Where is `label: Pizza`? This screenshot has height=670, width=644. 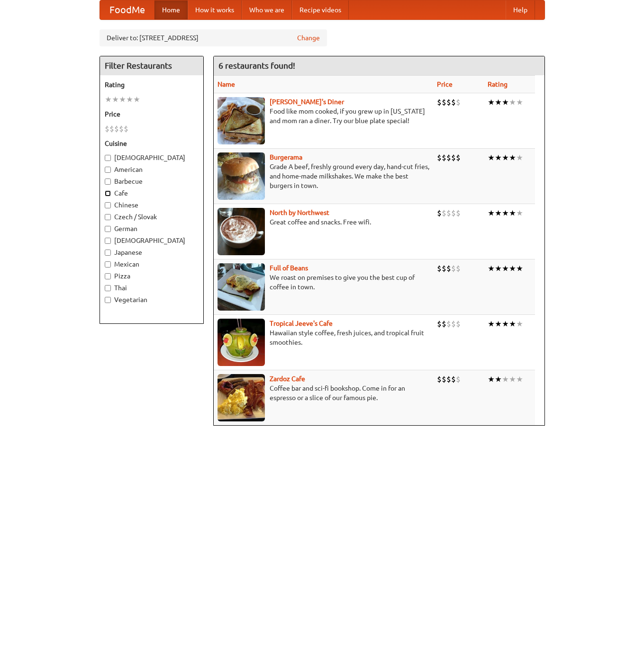
label: Pizza is located at coordinates (151, 276).